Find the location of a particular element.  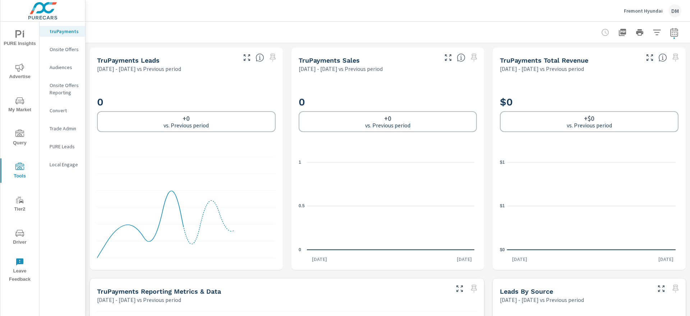

h5: Leads By Source is located at coordinates (527, 291).